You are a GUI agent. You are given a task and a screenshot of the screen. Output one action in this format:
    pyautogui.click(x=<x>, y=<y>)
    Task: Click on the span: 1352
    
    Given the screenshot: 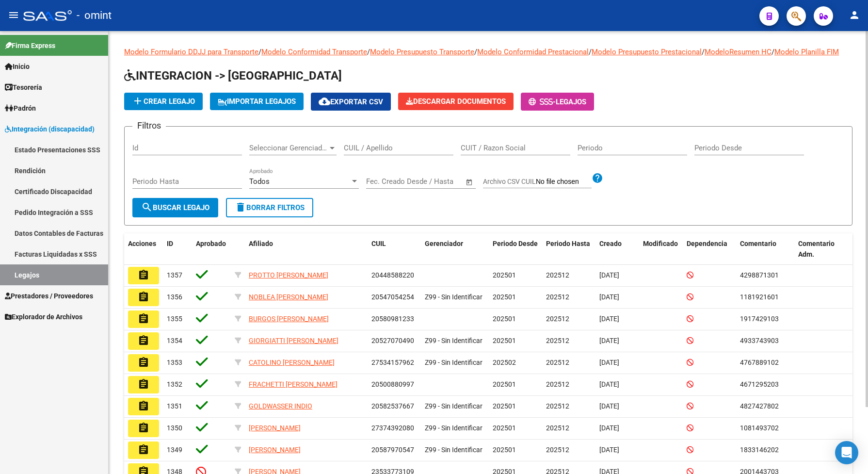 What is the action you would take?
    pyautogui.click(x=174, y=384)
    